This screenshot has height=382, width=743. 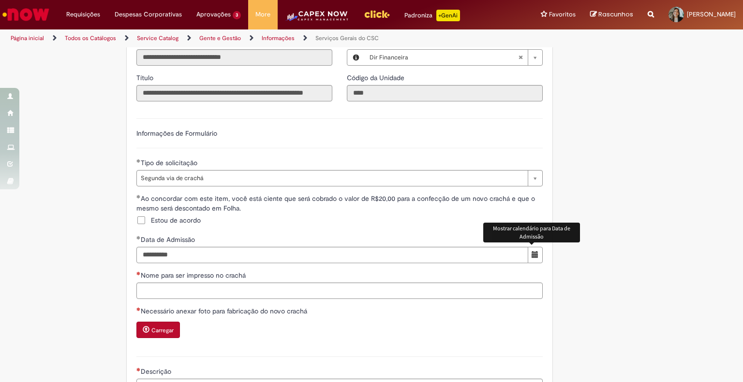 I want to click on span: Nome para ser impresso no crachá, so click(x=194, y=276).